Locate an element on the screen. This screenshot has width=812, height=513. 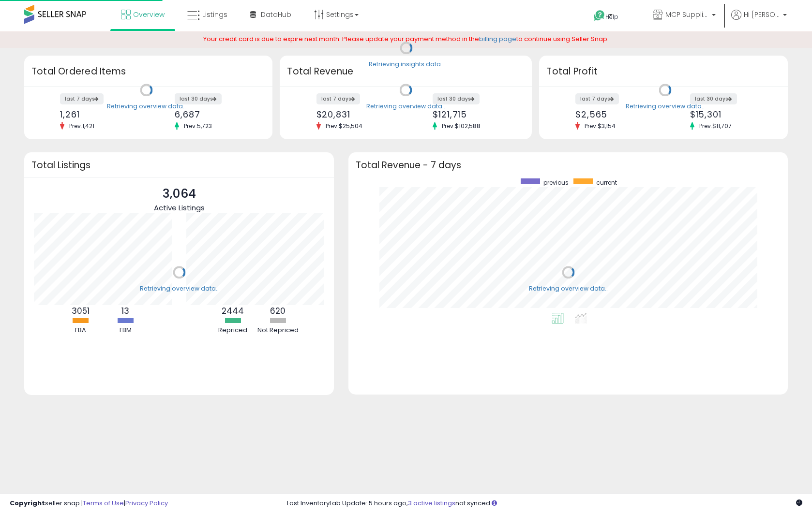
a: Help is located at coordinates (612, 17).